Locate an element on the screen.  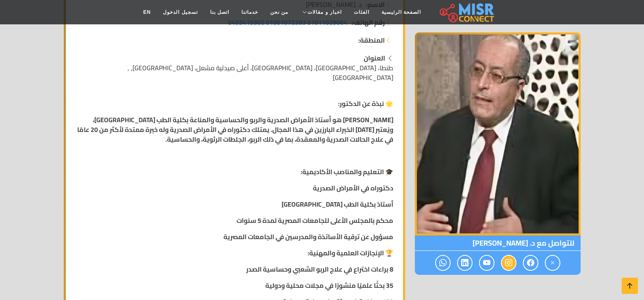
strong: مسؤول عن ترقية الأساتذة والمدرسين في الجامعات المصرية is located at coordinates (308, 237).